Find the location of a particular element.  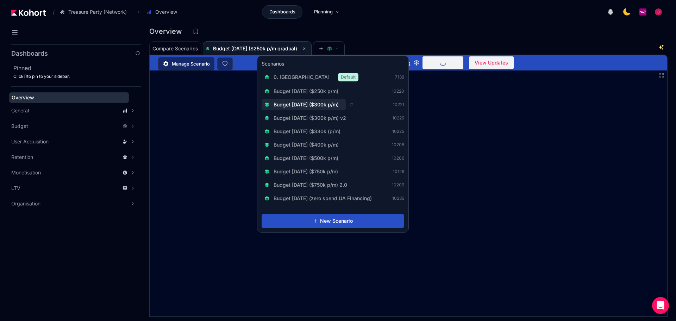

span: LTV is located at coordinates (16, 188).